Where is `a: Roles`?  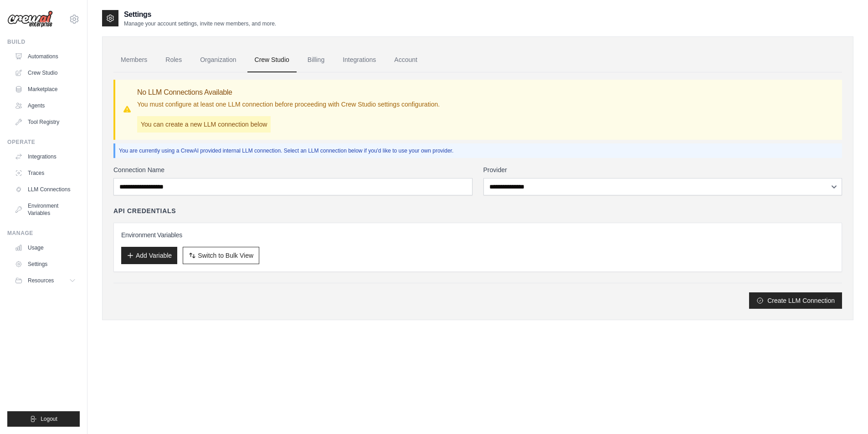
a: Roles is located at coordinates (174, 60).